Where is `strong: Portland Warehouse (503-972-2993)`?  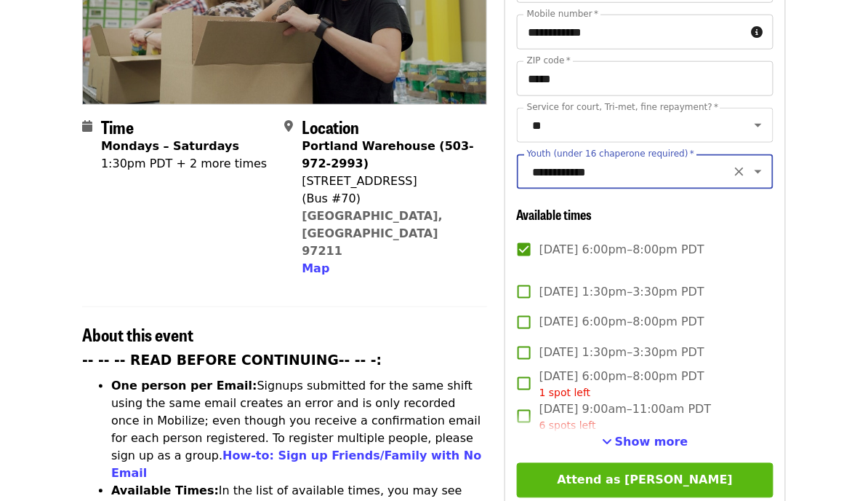 strong: Portland Warehouse (503-972-2993) is located at coordinates (387, 155).